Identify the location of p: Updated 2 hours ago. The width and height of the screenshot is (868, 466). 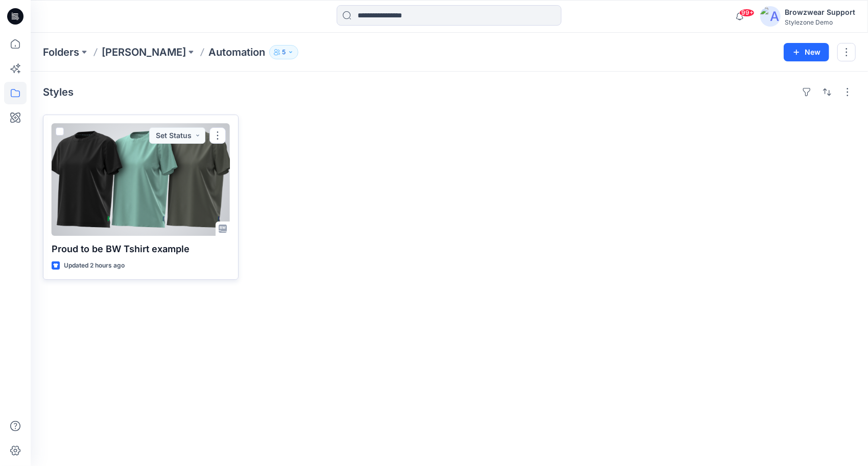
(94, 265).